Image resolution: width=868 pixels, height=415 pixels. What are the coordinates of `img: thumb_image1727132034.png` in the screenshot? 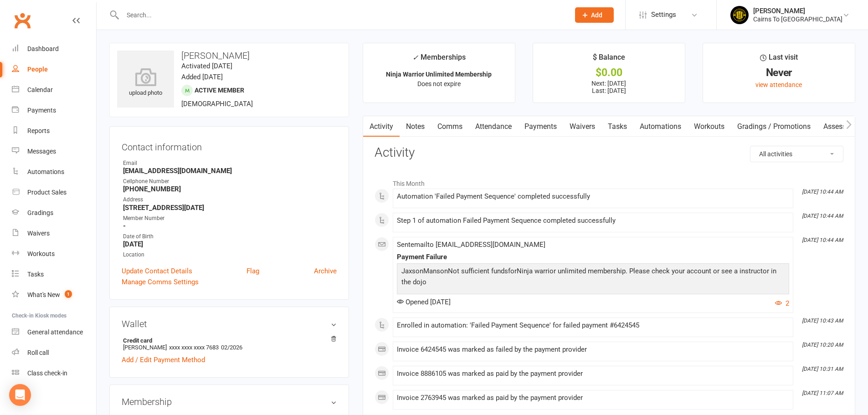 It's located at (740, 15).